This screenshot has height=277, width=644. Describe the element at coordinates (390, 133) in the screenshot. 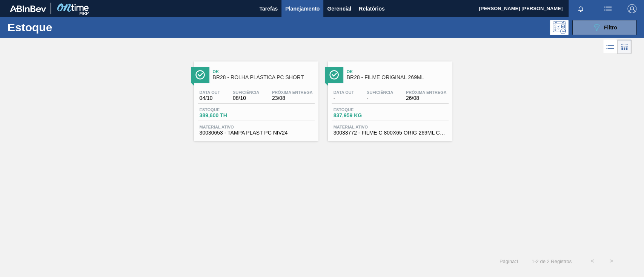

I see `span: 30033772 - FILME C 800X65 ORIG 269ML C15 NIV24` at that location.